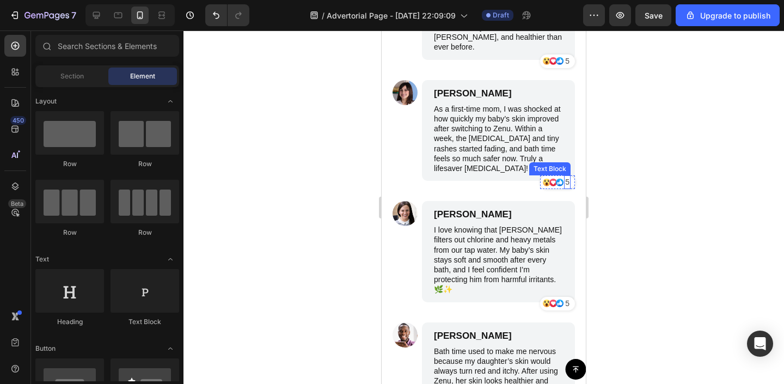  Describe the element at coordinates (72, 76) in the screenshot. I see `span: Section` at that location.